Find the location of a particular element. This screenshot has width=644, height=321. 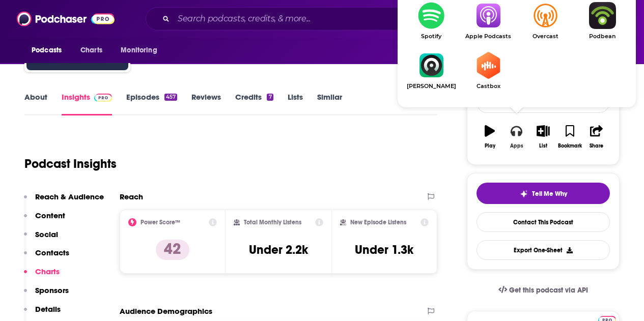

div: 457 is located at coordinates (170, 97).